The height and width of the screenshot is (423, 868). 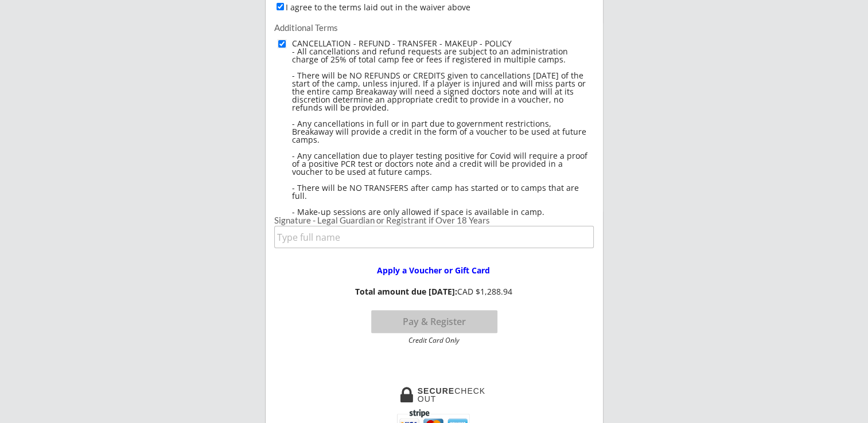 What do you see at coordinates (434, 321) in the screenshot?
I see `button: Pay & Register` at bounding box center [434, 321].